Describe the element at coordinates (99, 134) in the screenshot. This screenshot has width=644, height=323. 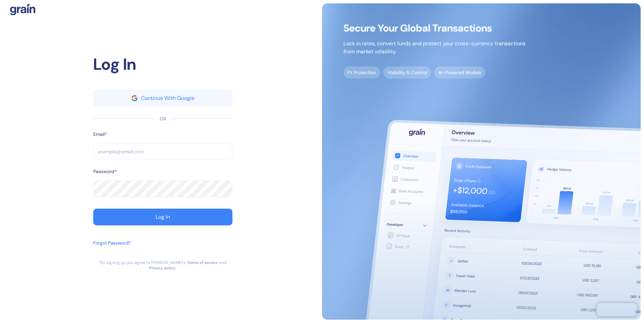
I see `label: Email` at that location.